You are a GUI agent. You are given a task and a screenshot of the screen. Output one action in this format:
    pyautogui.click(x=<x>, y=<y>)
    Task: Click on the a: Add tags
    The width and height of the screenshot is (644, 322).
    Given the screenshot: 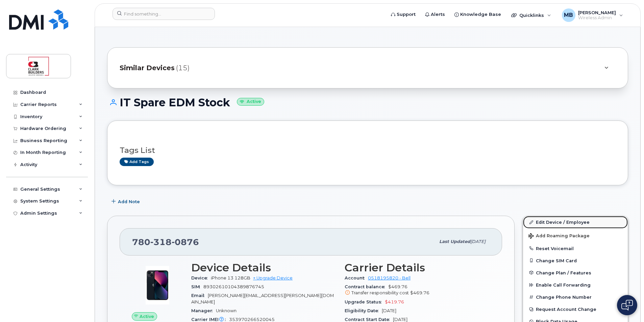 What is the action you would take?
    pyautogui.click(x=136, y=162)
    